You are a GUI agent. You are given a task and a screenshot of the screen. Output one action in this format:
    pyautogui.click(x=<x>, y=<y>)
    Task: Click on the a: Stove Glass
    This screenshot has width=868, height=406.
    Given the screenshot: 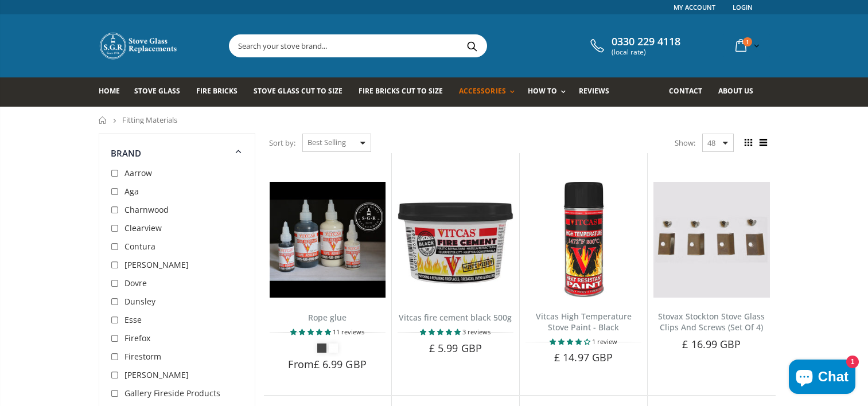 What is the action you would take?
    pyautogui.click(x=161, y=92)
    